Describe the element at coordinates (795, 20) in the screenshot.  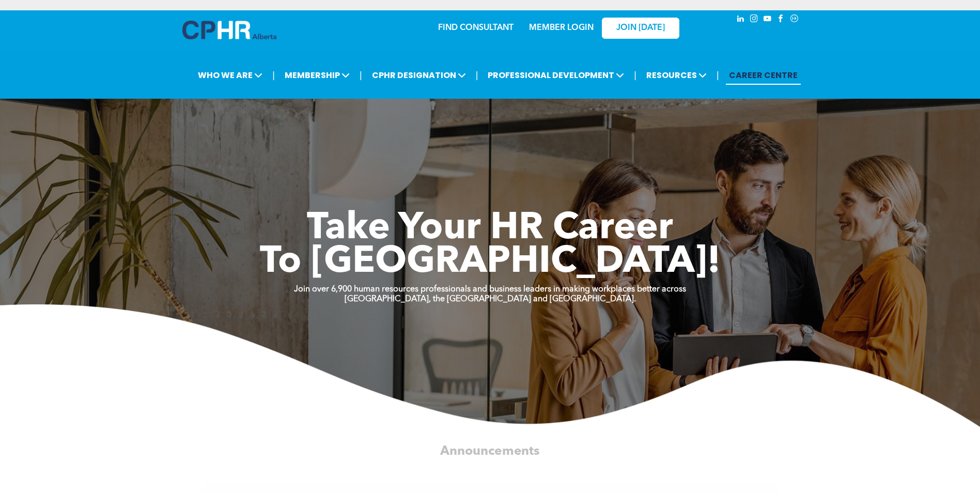
I see `a: Social network` at that location.